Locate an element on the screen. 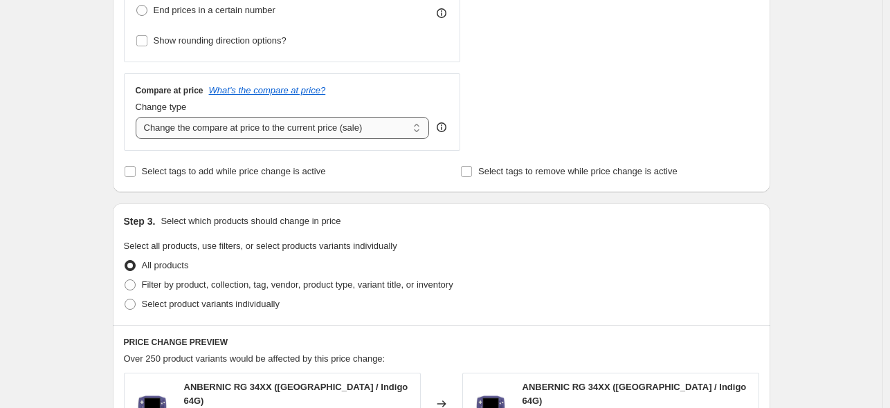 The width and height of the screenshot is (890, 408). span: Filter by product, collection, tag, vendor, product type, variant title, or inventory is located at coordinates (297, 284).